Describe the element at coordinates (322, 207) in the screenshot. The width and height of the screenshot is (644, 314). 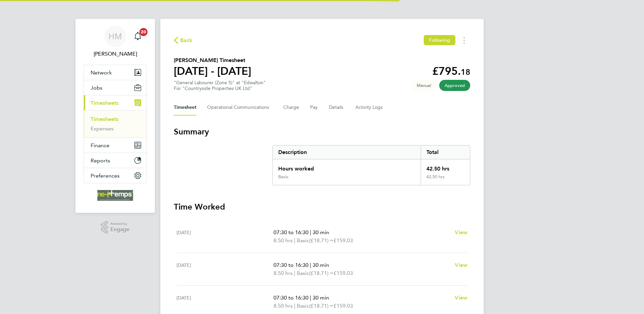
I see `h3: Time Worked` at that location.